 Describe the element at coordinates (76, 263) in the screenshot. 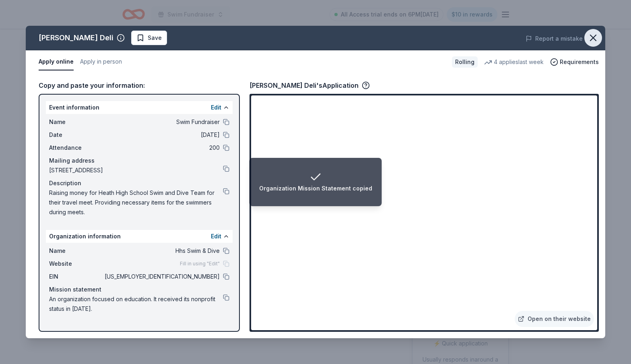

I see `span: Website` at that location.